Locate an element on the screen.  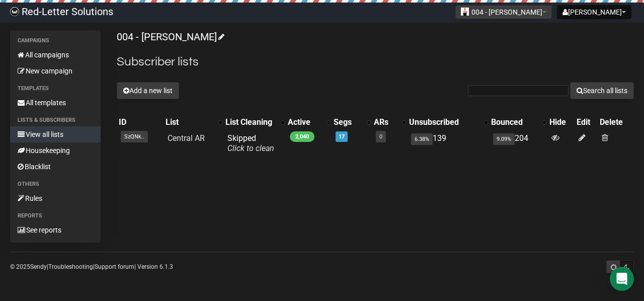
div: Unsubscribed is located at coordinates (444, 122).